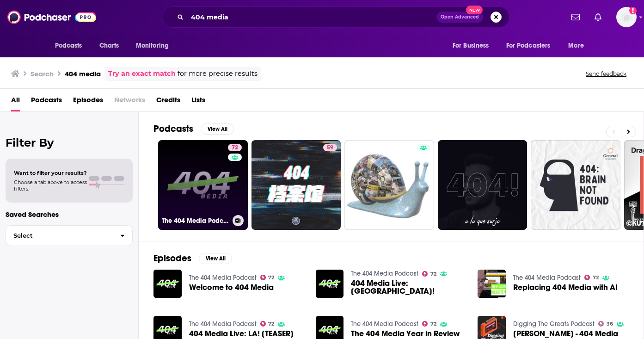 This screenshot has width=644, height=339. What do you see at coordinates (172, 258) in the screenshot?
I see `h2: Episodes` at bounding box center [172, 258].